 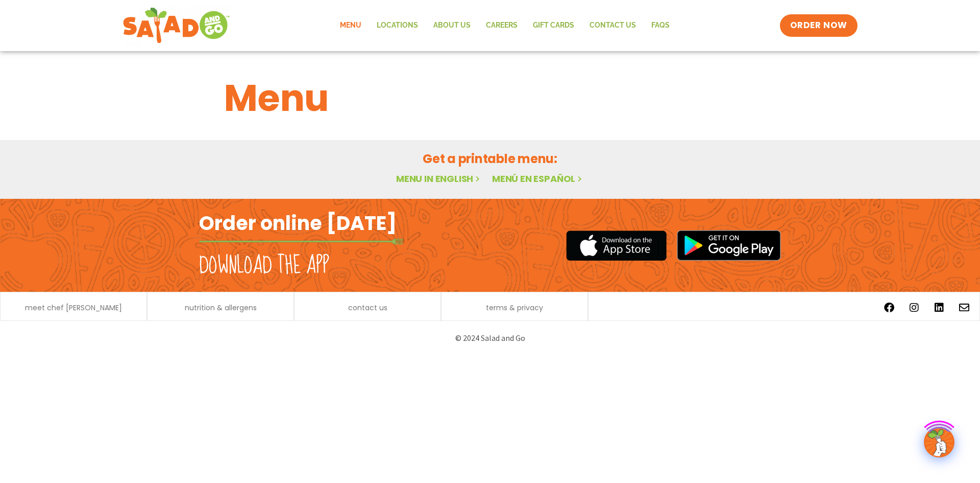 I want to click on a: About Us, so click(x=452, y=26).